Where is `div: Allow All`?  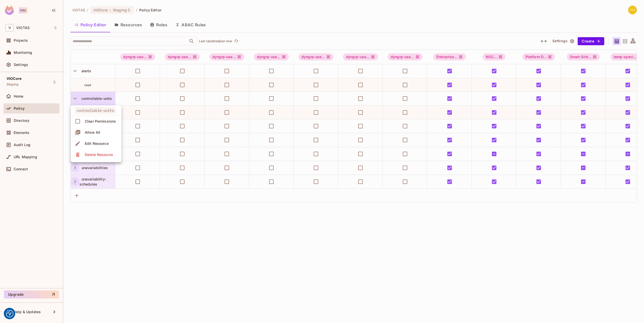
div: Allow All is located at coordinates (92, 132).